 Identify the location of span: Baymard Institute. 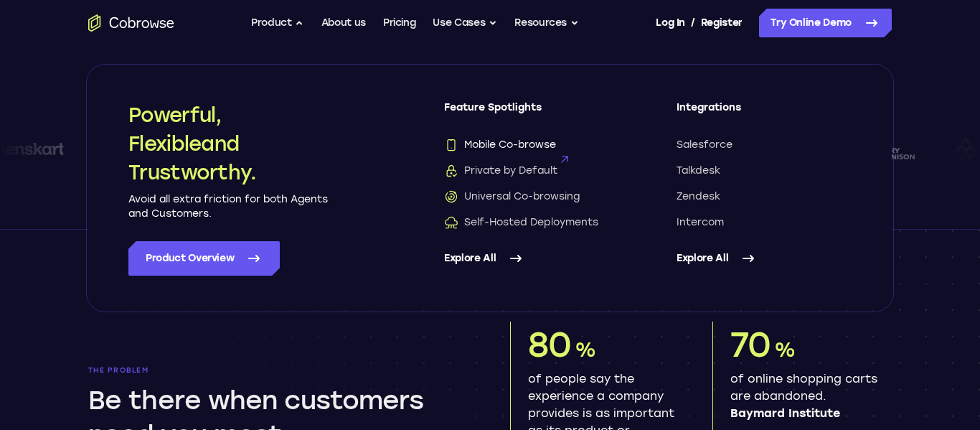
(805, 414).